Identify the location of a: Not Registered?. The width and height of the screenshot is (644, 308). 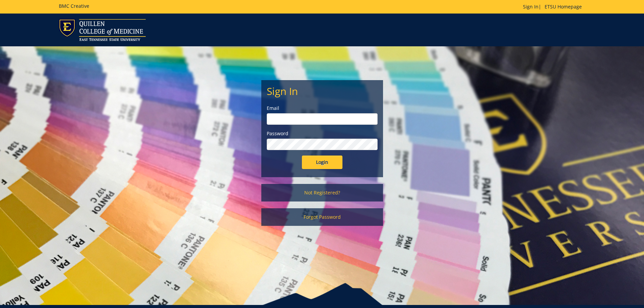
(322, 193).